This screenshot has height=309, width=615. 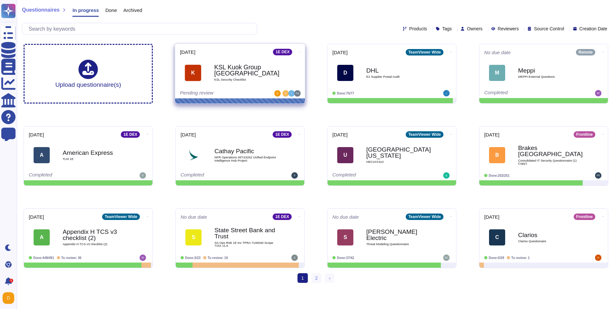 I want to click on div: B, so click(x=497, y=155).